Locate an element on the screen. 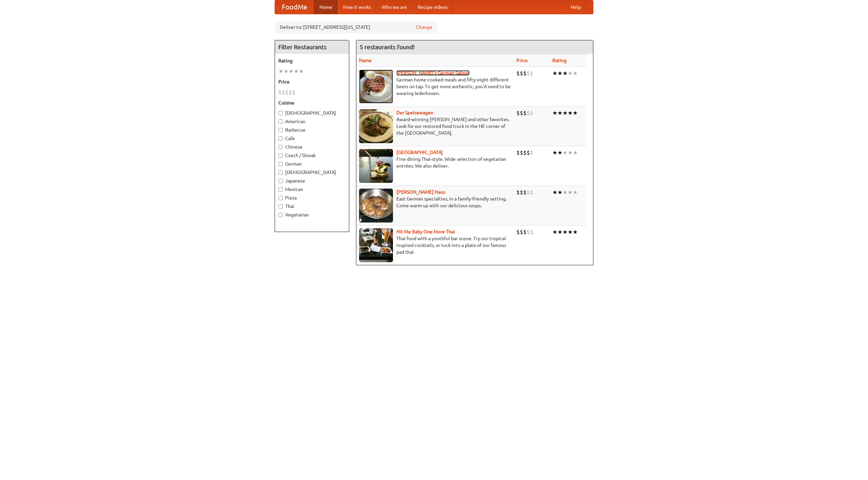  img: satay.jpg is located at coordinates (376, 166).